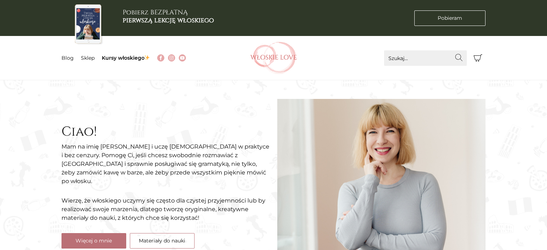  I want to click on p: Wierzę, że włoskiego uczymy się często dla czystej przyjemności lub by realizować swoje marzenia,..., so click(166, 209).